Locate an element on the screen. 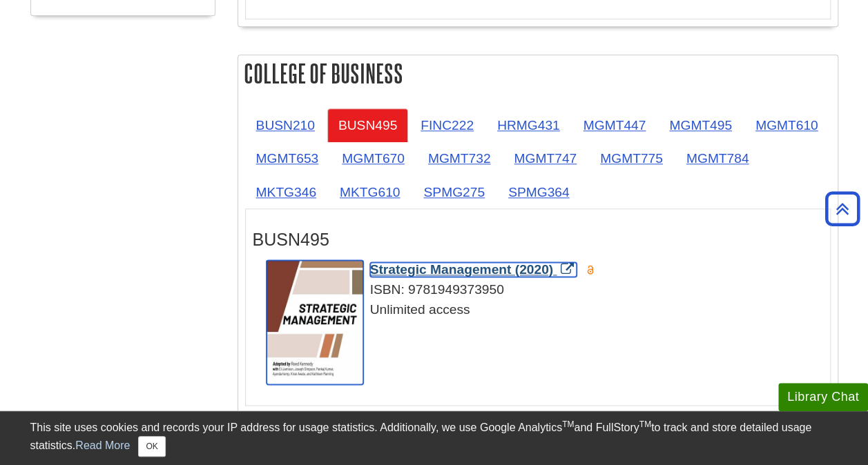 The height and width of the screenshot is (465, 868). a: MGMT775 is located at coordinates (631, 158).